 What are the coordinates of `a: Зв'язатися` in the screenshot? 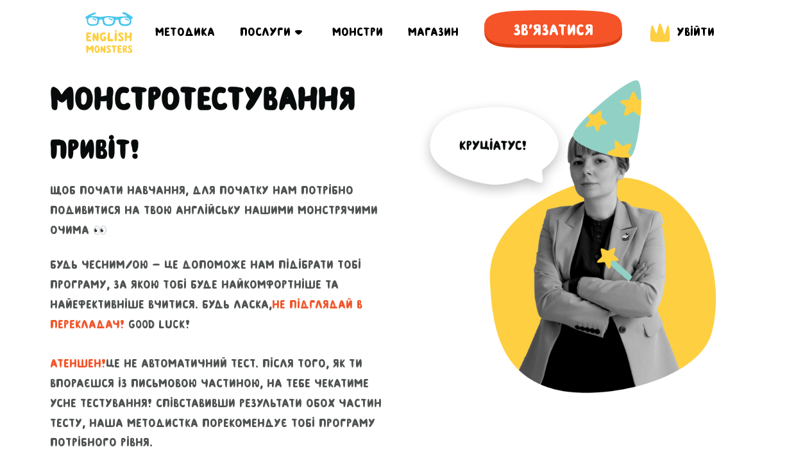 It's located at (553, 32).